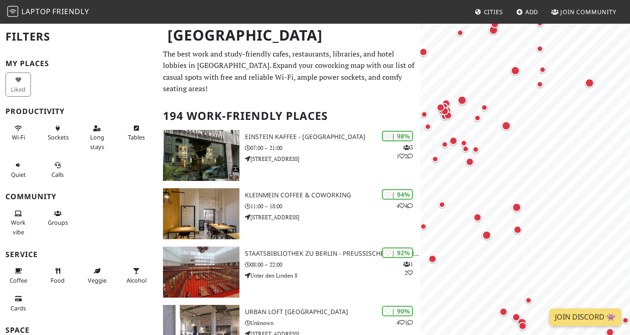 The height and width of the screenshot is (335, 630). I want to click on span: Add, so click(532, 12).